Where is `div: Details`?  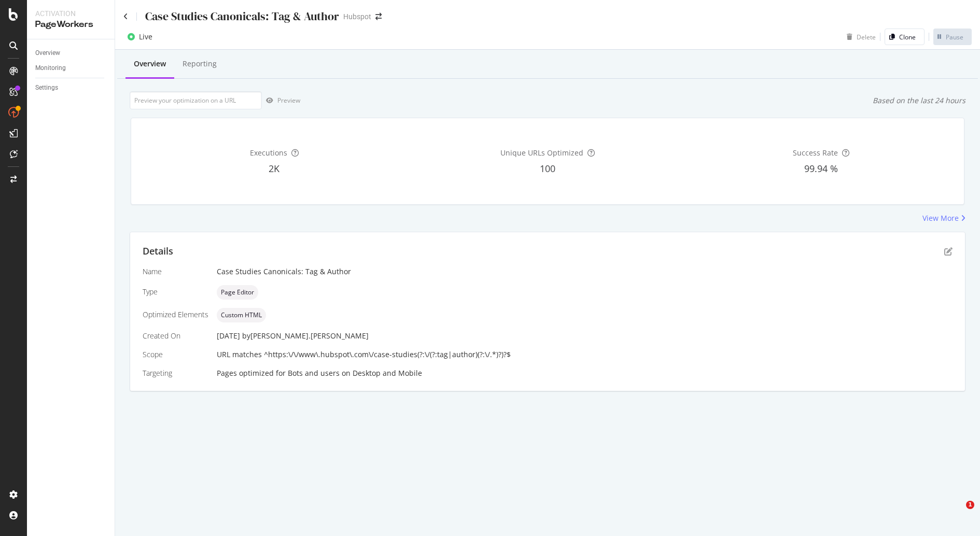
div: Details is located at coordinates (157, 252).